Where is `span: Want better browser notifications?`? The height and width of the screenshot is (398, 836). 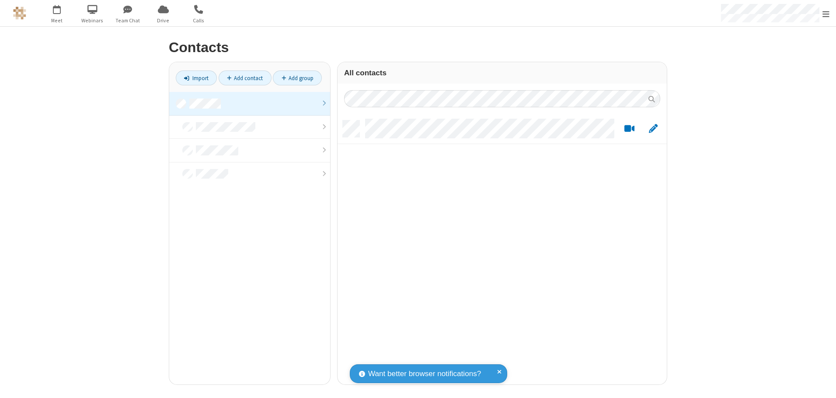
span: Want better browser notifications? is located at coordinates (425, 374).